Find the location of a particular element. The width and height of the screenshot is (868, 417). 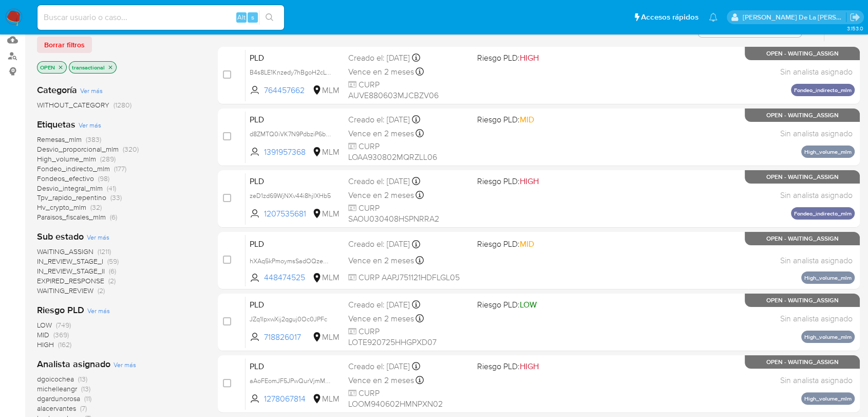

a: Notificaciones is located at coordinates (713, 17).